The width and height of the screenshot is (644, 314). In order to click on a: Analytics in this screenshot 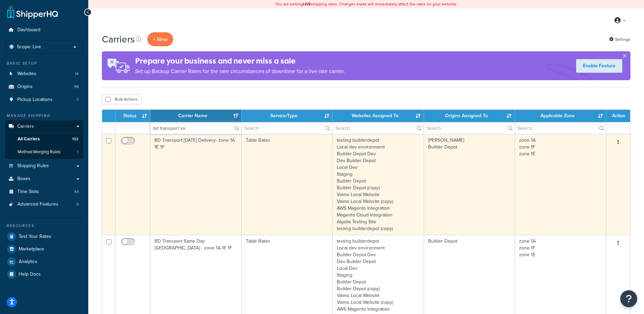, I will do `click(44, 261)`.